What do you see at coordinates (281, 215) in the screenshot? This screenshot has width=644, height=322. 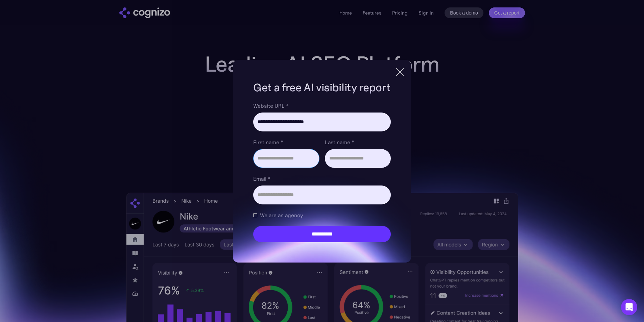 I see `span: We are an agency` at bounding box center [281, 215].